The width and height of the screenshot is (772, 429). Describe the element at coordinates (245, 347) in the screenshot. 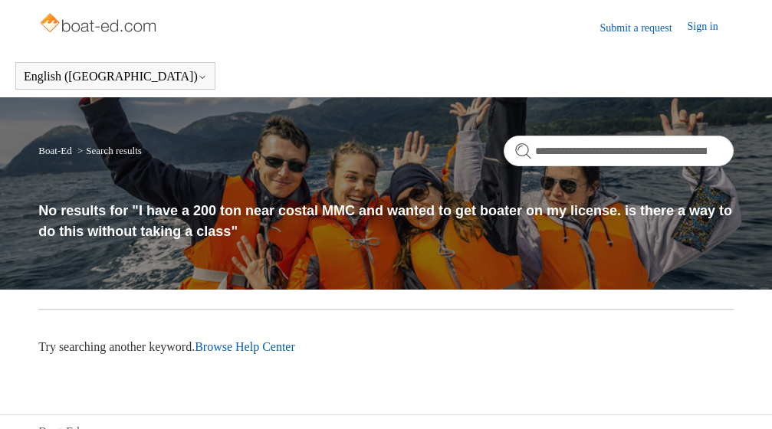

I see `a: Browse Help Center` at that location.